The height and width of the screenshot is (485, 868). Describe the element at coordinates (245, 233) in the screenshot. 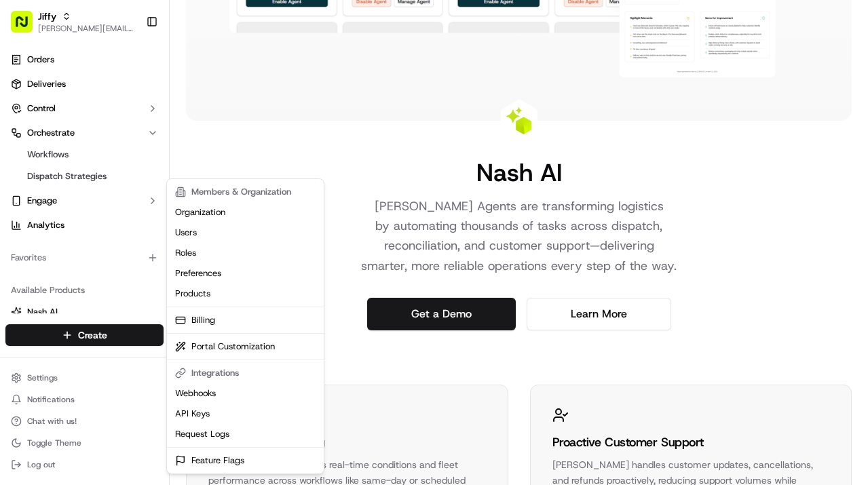

I see `a: Users` at that location.